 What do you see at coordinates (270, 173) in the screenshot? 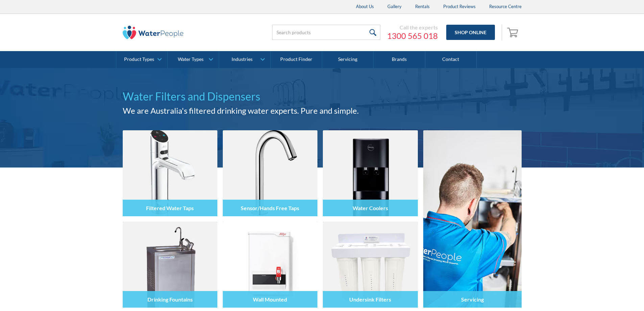
I see `a: Sensor/Hands Free Taps` at bounding box center [270, 173].